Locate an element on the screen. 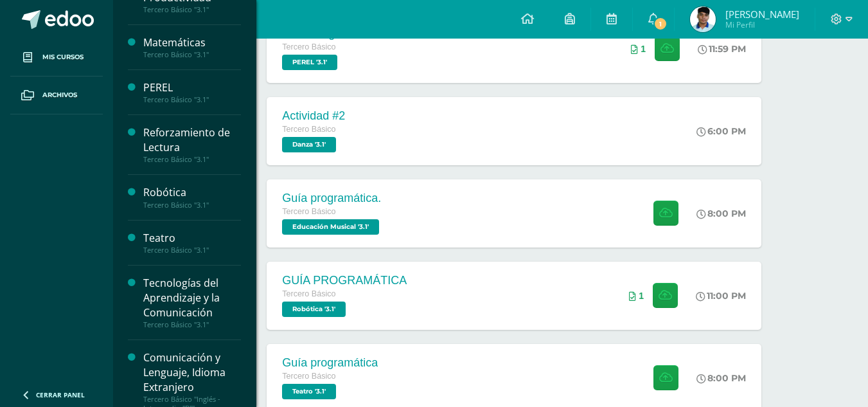 The image size is (868, 407). span: PEREL '3.1' is located at coordinates (310, 63).